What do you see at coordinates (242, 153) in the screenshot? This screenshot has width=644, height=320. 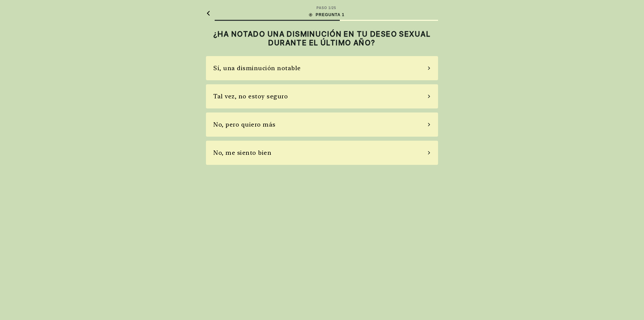 I see `font: No, me siento bien` at bounding box center [242, 153].